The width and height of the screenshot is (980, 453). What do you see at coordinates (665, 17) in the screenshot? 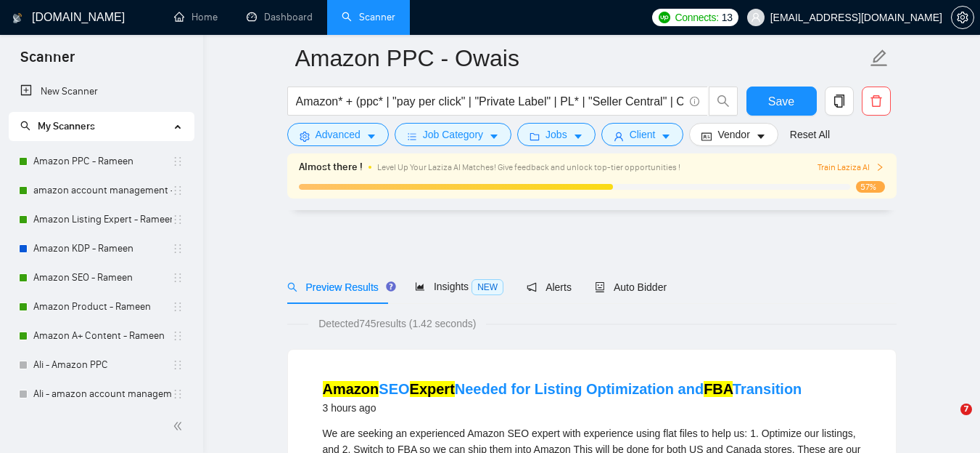
I see `img: upwork-logo.png` at bounding box center [665, 17].